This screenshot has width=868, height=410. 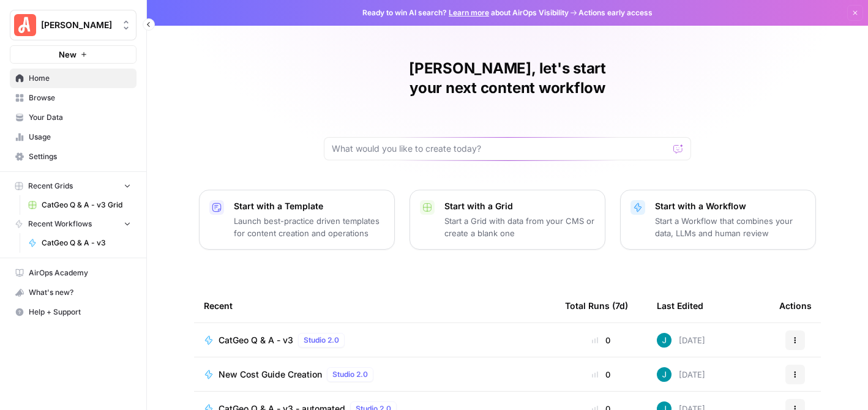 I want to click on p: Start with a Grid, so click(x=520, y=206).